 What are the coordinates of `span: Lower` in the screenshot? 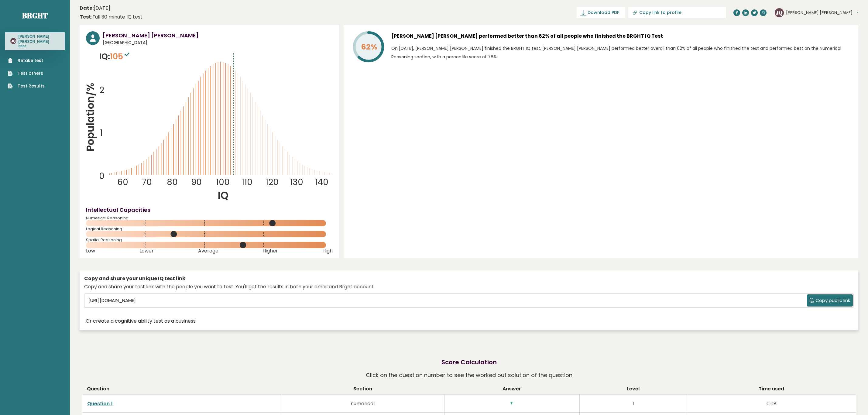 It's located at (147, 251).